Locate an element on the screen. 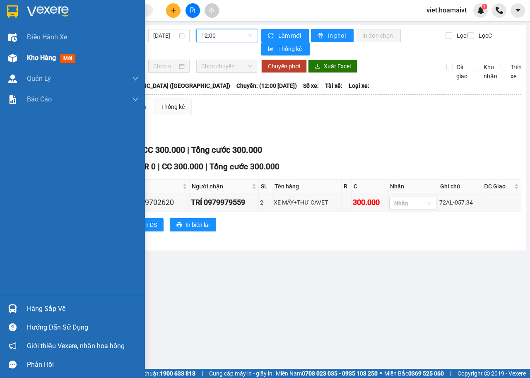 This screenshot has width=530, height=378. span: sync is located at coordinates (271, 36).